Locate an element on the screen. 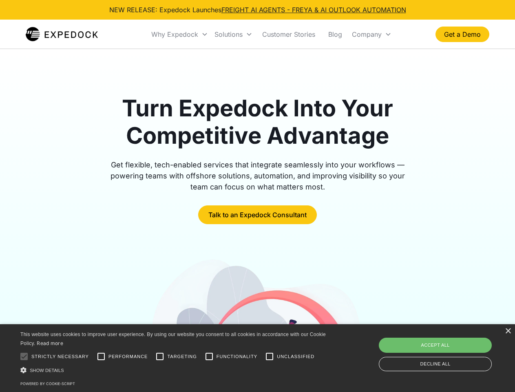 This screenshot has height=392, width=515. a: Powered by cookie-script is located at coordinates (48, 383).